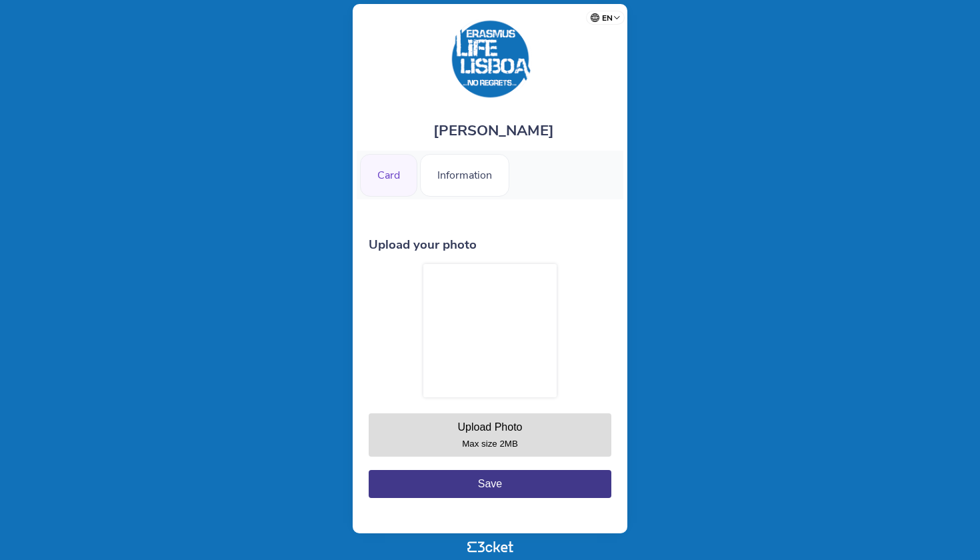 The width and height of the screenshot is (980, 560). Describe the element at coordinates (389, 175) in the screenshot. I see `div: Card` at that location.